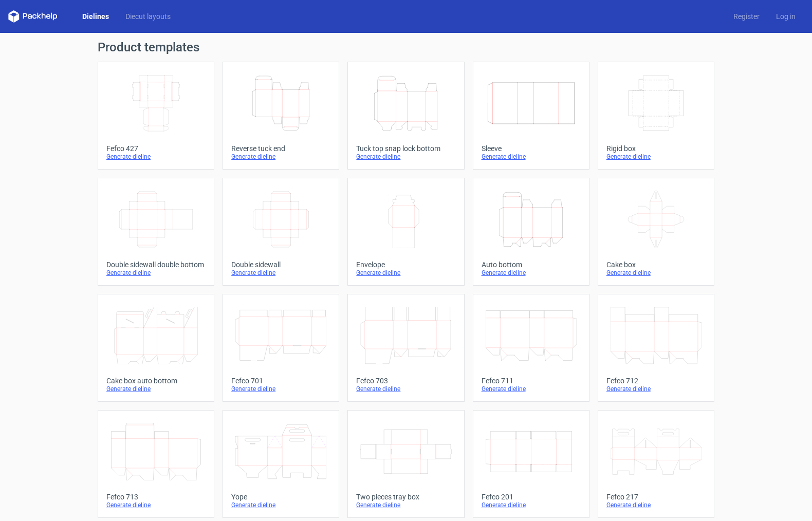  Describe the element at coordinates (156, 116) in the screenshot. I see `a: Fefco 427Generate dieline` at that location.